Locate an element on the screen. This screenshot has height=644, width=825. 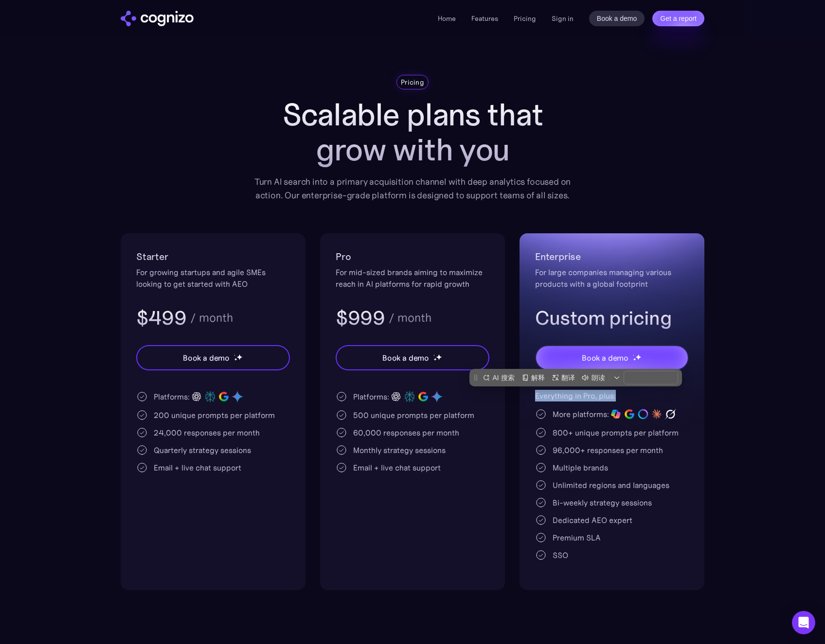
a: Home is located at coordinates (446, 18).